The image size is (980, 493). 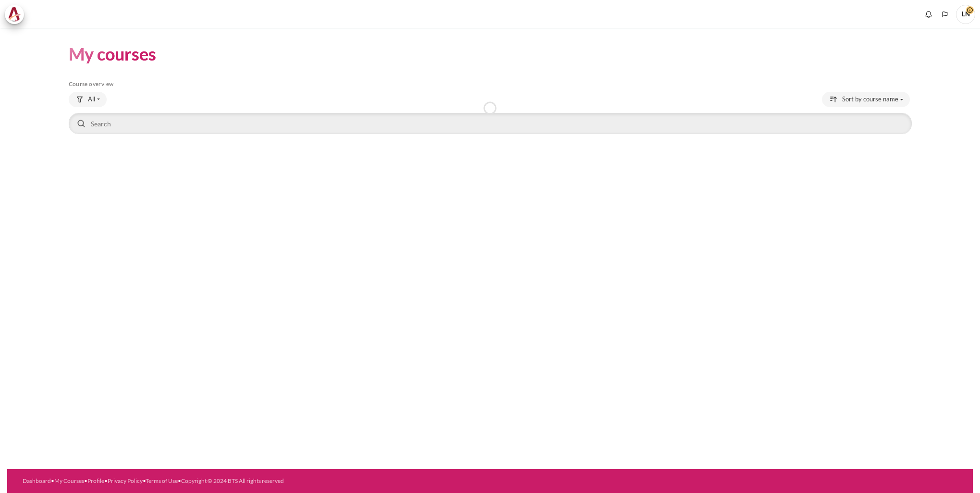 What do you see at coordinates (966, 15) in the screenshot?
I see `span: LN` at bounding box center [966, 15].